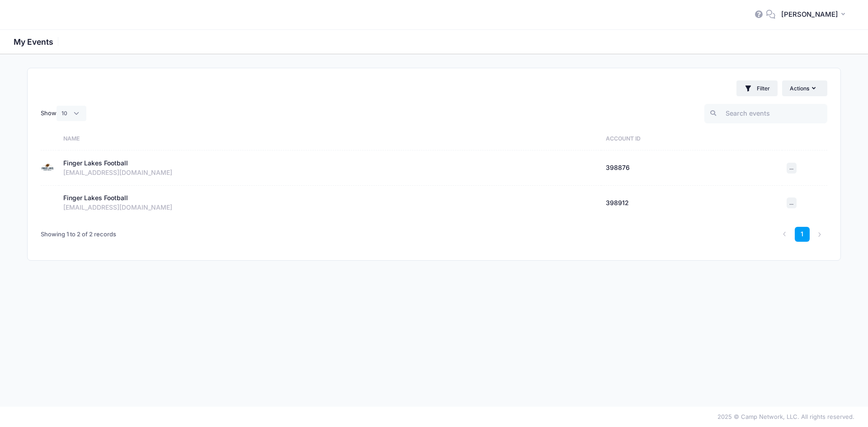 Image resolution: width=868 pixels, height=427 pixels. Describe the element at coordinates (330, 139) in the screenshot. I see `th: Name: activate to sort column ascending` at that location.